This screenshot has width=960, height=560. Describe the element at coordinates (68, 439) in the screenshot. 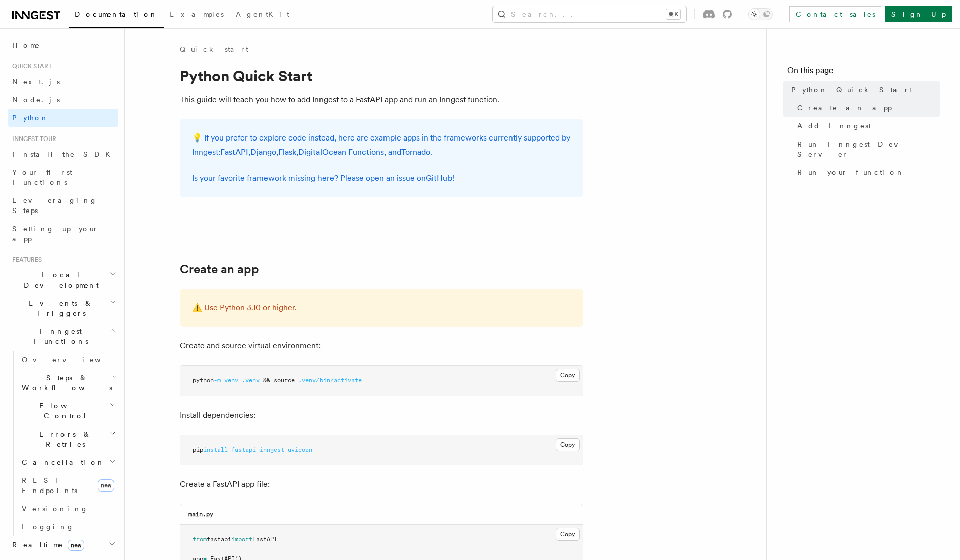

I see `button: Errors & Retries` at that location.